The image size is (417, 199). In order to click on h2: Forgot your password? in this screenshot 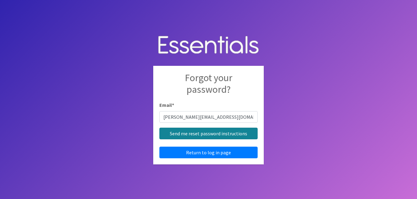, I will do `click(208, 87)`.